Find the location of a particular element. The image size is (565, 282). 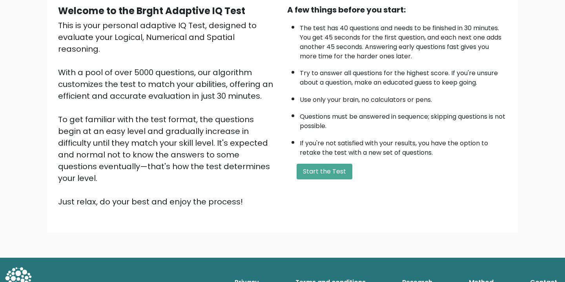

li: Use only your brain, no calculators or pens. is located at coordinates (403, 98).